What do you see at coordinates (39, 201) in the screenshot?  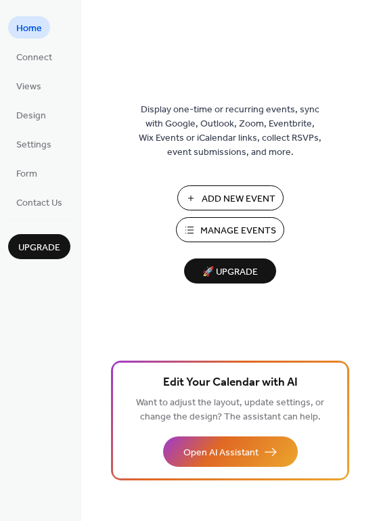 I see `a: Contact Us` at bounding box center [39, 201].